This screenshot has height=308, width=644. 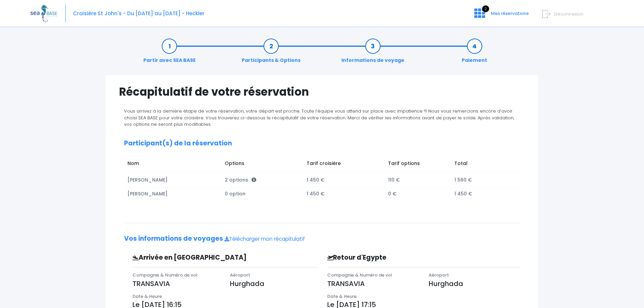 I want to click on h3: Retour d'Egypte, so click(x=398, y=258).